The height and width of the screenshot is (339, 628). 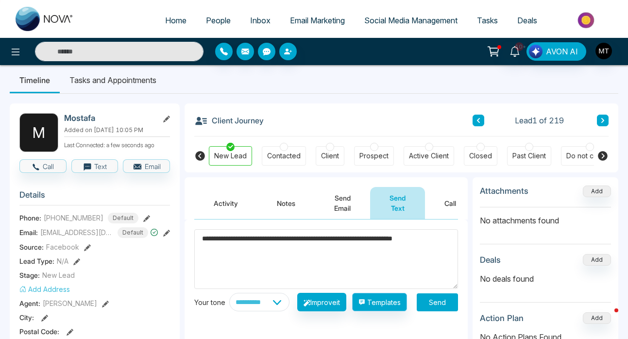 I want to click on span: N/A, so click(x=63, y=261).